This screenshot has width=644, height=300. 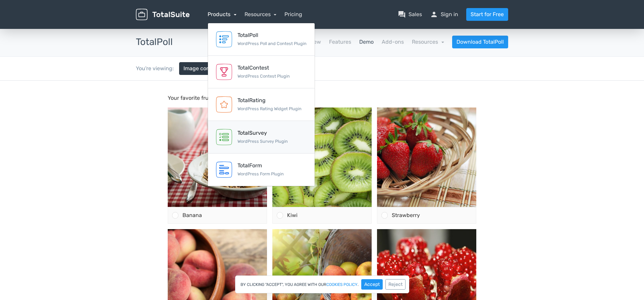 I want to click on img: TotalSuite for WordPress, so click(x=163, y=14).